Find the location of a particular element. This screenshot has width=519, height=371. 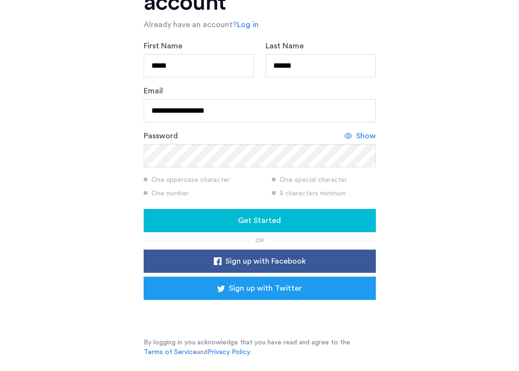

a: Privacy Policy is located at coordinates (229, 352).